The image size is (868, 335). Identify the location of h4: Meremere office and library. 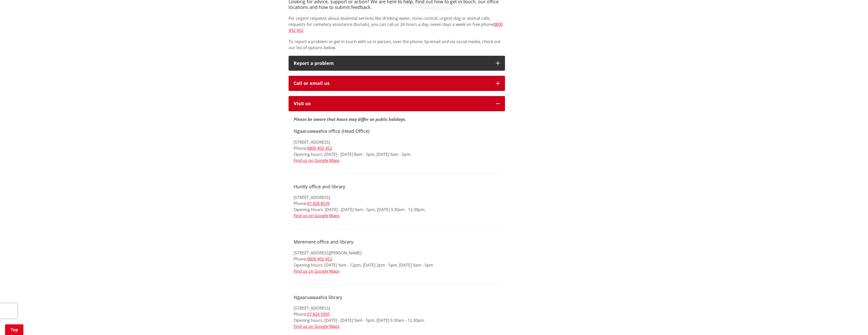
(397, 242).